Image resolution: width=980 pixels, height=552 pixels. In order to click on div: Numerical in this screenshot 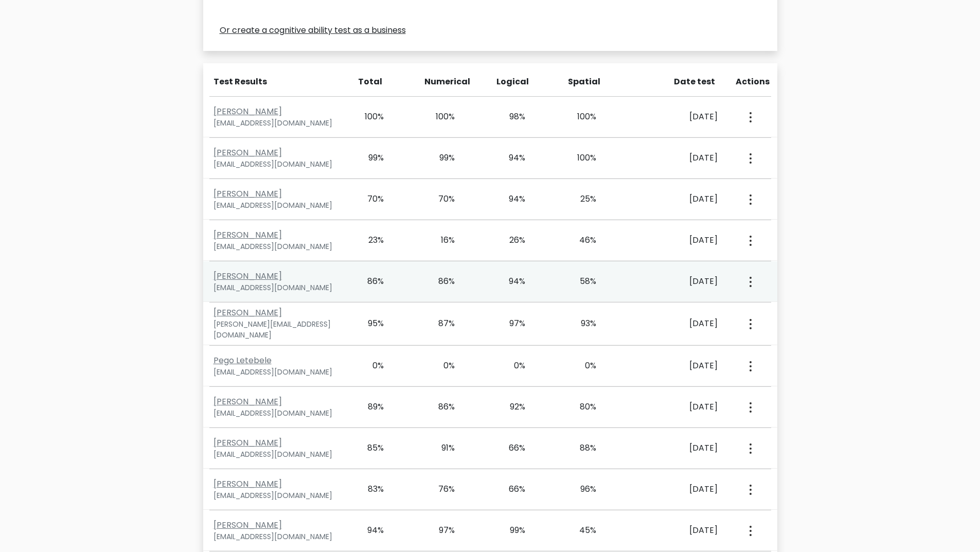, I will do `click(440, 82)`.